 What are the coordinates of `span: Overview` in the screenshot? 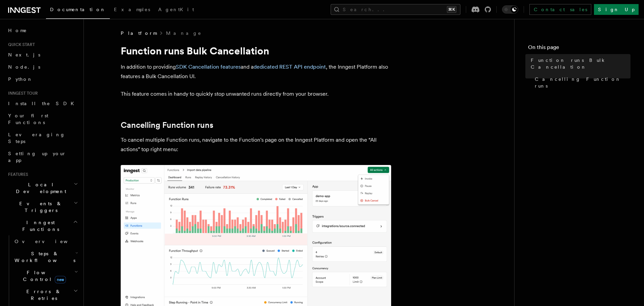 It's located at (50, 241).